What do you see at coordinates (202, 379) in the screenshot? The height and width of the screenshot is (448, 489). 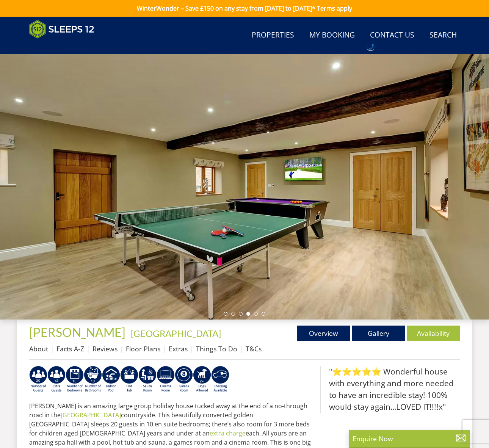 I see `img: AD_4nXfVJ1m9w4EMMbFjuD7zUgI0tuAFSIqlFBxnoOORi2MjIyaBJhe_C7my_EDccl4s4fHEkrSKwLb6ZhQ-Uxcdi3V3QSydP...` at bounding box center [202, 379].